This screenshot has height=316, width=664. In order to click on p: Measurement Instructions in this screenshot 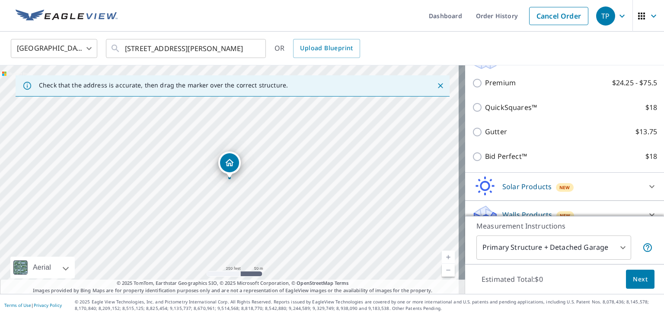, I will do `click(565, 226)`.